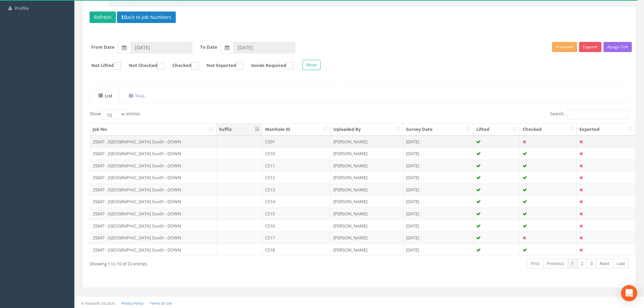  I want to click on label: To Date, so click(209, 47).